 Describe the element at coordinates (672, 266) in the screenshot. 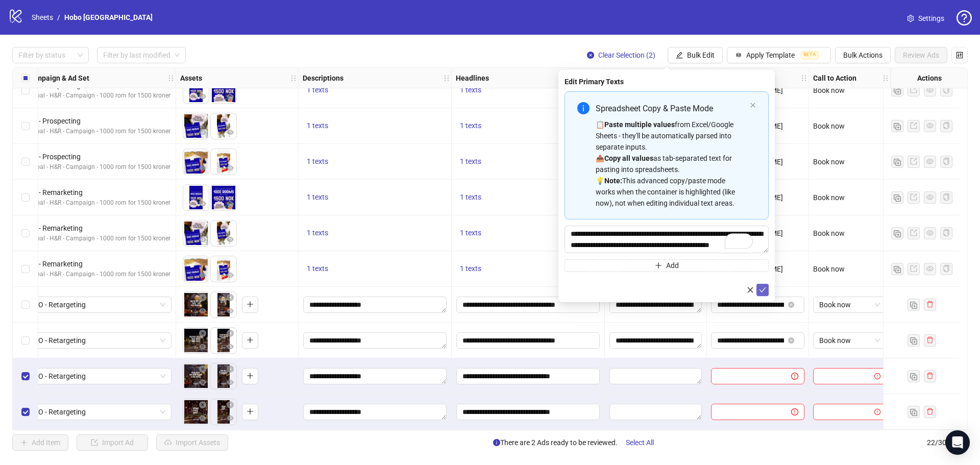

I see `span: Add` at that location.